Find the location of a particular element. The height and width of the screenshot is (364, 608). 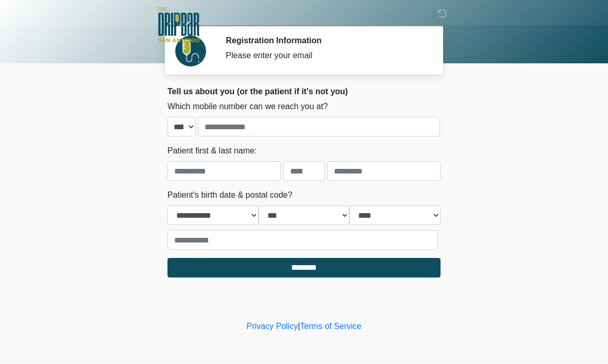

img: The DRIPBaR - San Antonio Fossil Creek Logo is located at coordinates (178, 26).